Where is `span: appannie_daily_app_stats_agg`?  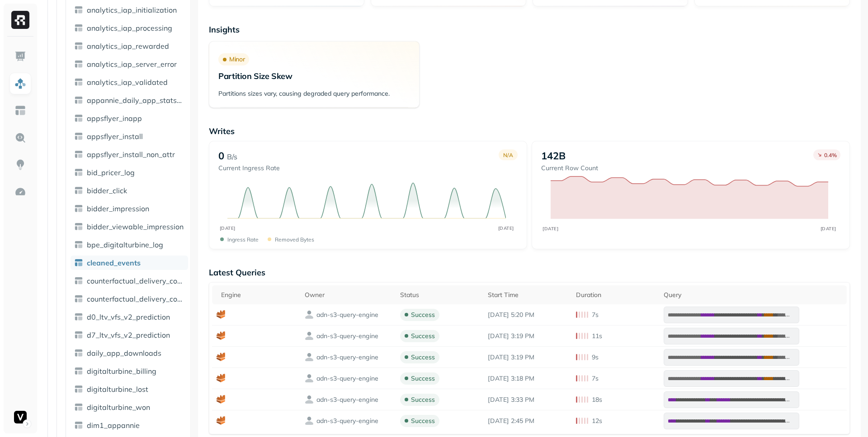
span: appannie_daily_app_stats_agg is located at coordinates (136, 100).